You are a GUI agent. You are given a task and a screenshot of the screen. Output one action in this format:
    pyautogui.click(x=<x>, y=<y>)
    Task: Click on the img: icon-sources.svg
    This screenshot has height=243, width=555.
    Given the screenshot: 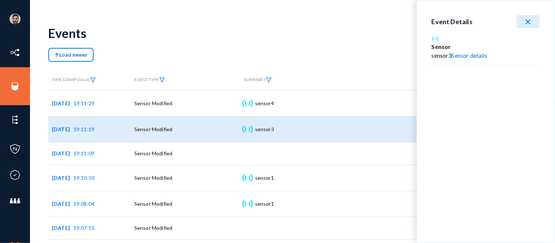 What is the action you would take?
    pyautogui.click(x=15, y=86)
    